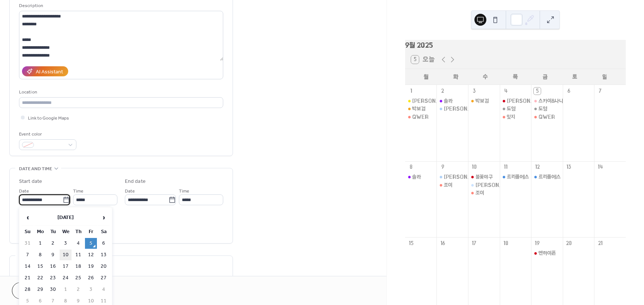 The width and height of the screenshot is (644, 305). What do you see at coordinates (506, 167) in the screenshot?
I see `div: 11` at bounding box center [506, 167].